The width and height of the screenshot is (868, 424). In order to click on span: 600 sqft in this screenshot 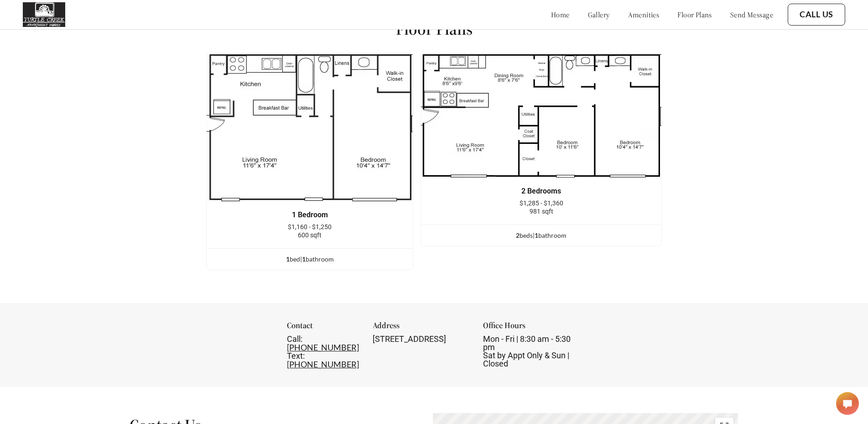, I will do `click(310, 235)`.